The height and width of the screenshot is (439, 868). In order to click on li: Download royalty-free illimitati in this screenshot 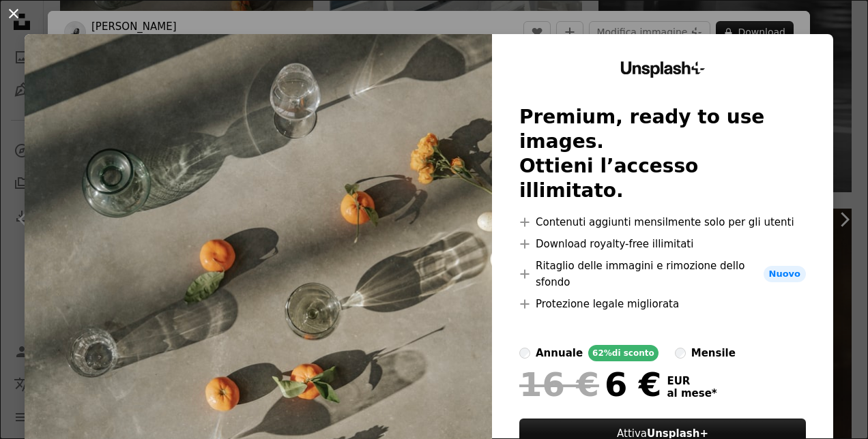, I will do `click(663, 244)`.